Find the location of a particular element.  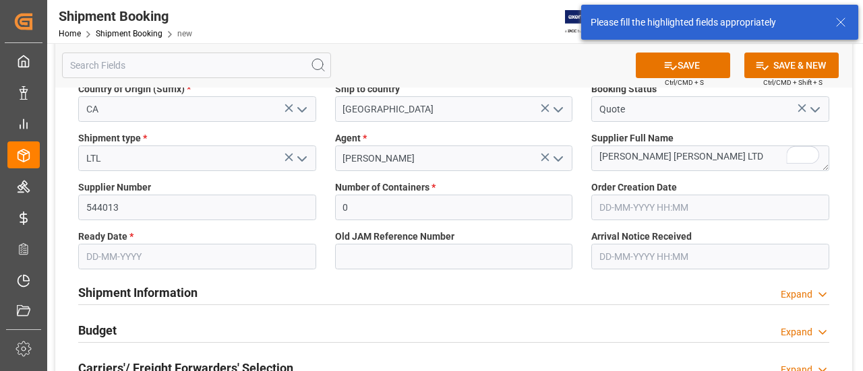

span: Ctrl/CMD + S is located at coordinates (684, 82).